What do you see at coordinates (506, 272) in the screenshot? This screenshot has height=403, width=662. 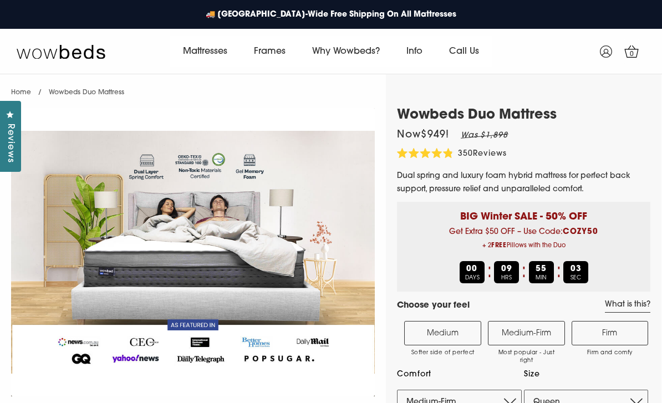 I see `div: HRS` at bounding box center [506, 272].